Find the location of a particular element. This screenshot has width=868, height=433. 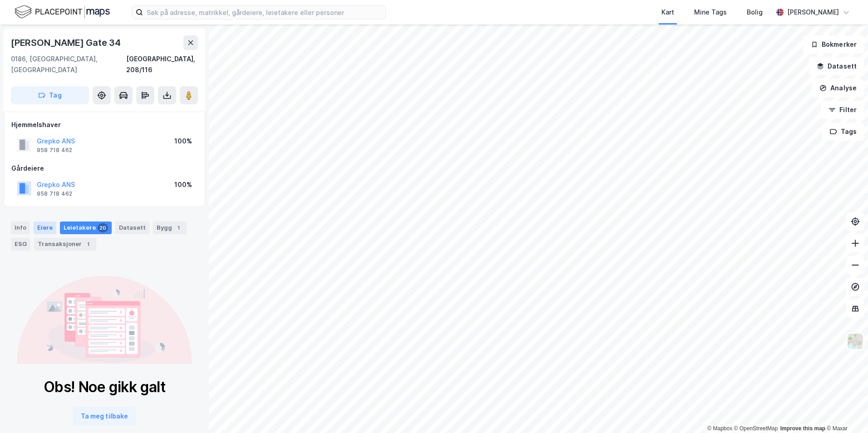

div: Kart is located at coordinates (668, 12).